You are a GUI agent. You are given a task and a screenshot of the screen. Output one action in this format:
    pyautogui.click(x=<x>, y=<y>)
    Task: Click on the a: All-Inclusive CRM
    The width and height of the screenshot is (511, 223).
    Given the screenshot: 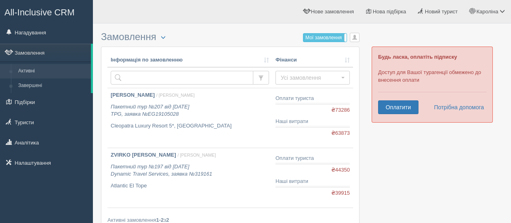 What is the action you would take?
    pyautogui.click(x=46, y=11)
    